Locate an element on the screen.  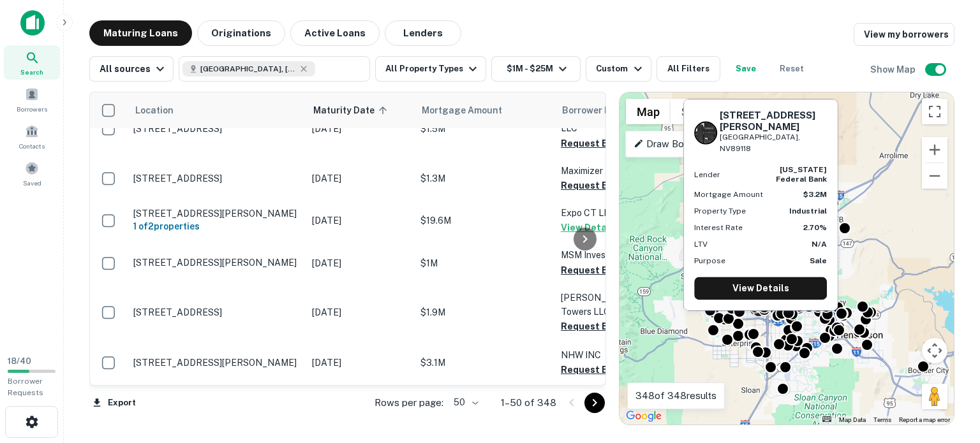
a: Search is located at coordinates (32, 63).